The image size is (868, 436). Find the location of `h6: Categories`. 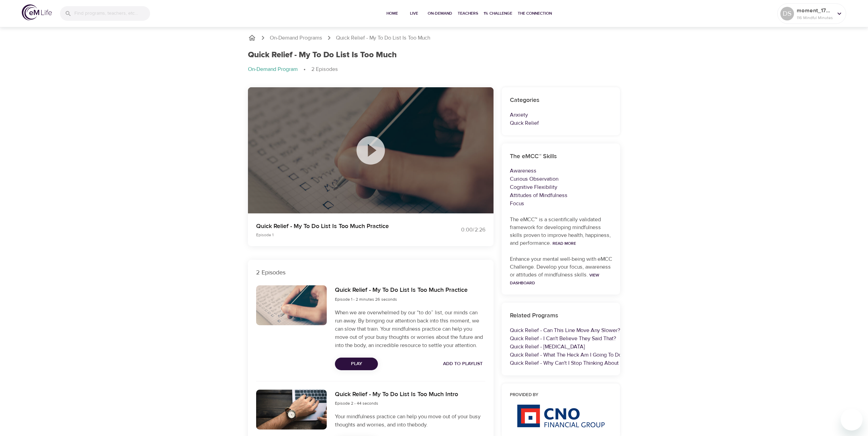

h6: Categories is located at coordinates (561, 100).